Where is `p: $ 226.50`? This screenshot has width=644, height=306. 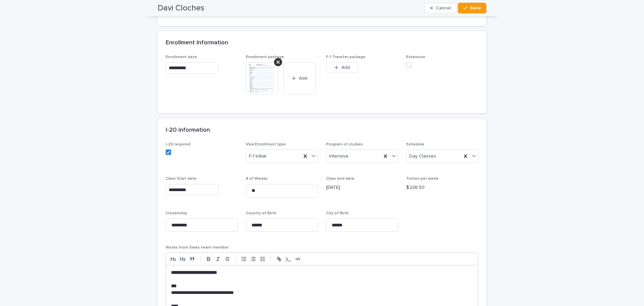 p: $ 226.50 is located at coordinates (442, 187).